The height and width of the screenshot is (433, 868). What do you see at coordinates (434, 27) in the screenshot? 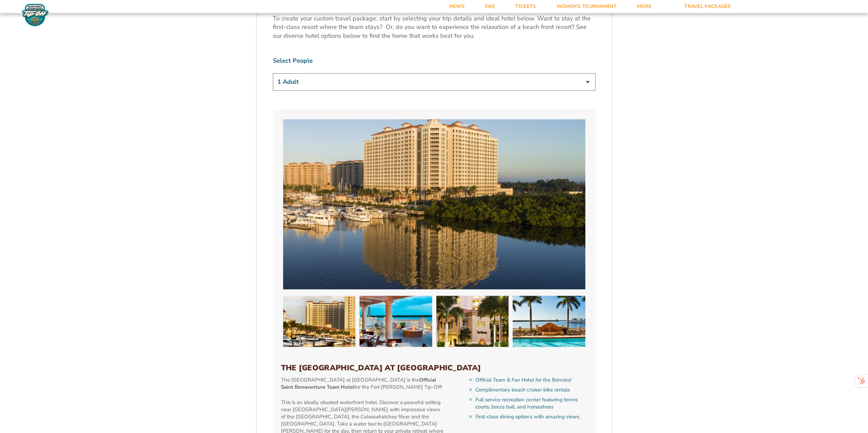
I see `p: To create your custom travel package, start by selecting your trip details and ideal hotel below....` at bounding box center [434, 27].